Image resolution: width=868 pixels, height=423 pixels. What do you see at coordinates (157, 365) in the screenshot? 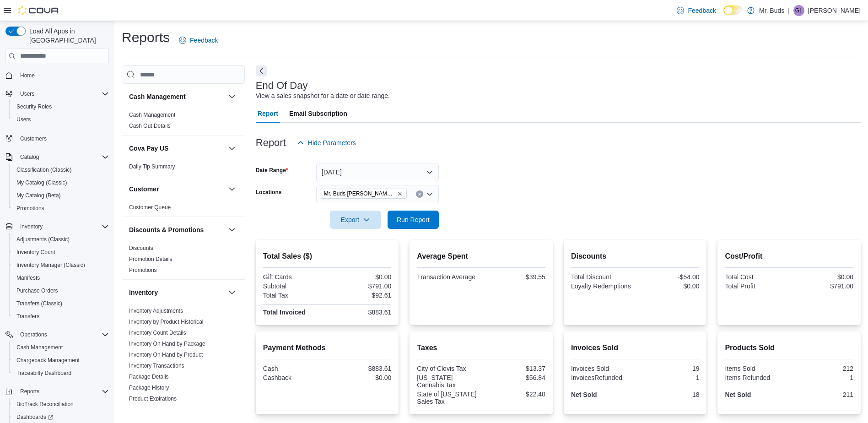
I see `a: Inventory Transactions` at bounding box center [157, 365].